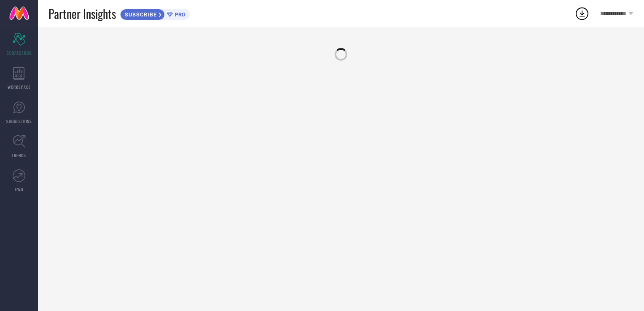  I want to click on span: PRO, so click(179, 14).